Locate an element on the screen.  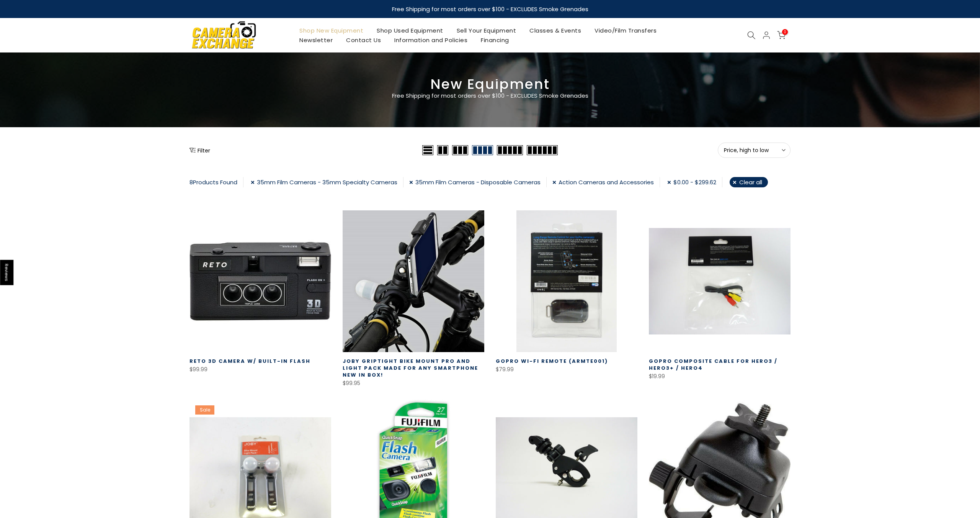
a: Contact Us is located at coordinates (364, 40).